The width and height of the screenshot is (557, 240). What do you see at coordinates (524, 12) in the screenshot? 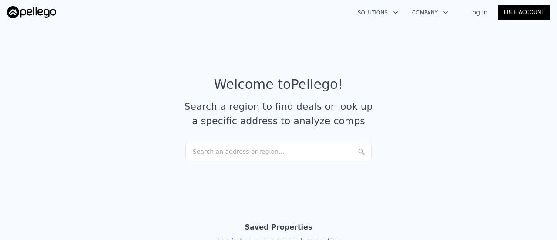
I see `a: Free Account` at bounding box center [524, 12].